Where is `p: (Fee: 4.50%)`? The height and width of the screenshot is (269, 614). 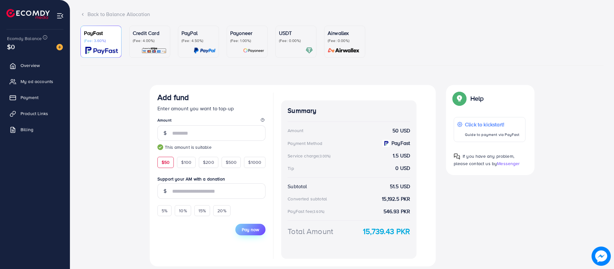
p: (Fee: 4.50%) is located at coordinates (199, 41).